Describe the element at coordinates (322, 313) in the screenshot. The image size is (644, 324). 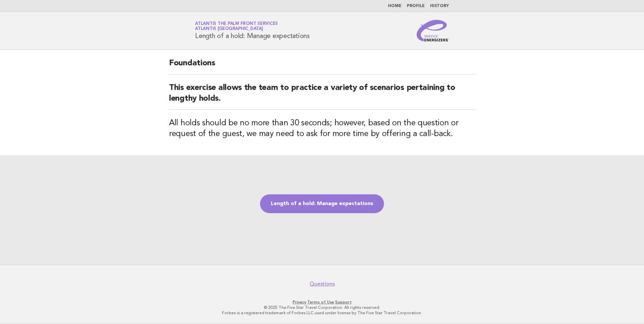
I see `p: Forbes is a registered trademark of Forbes LLC used under license by The Five Star Travel Corpora...` at that location.